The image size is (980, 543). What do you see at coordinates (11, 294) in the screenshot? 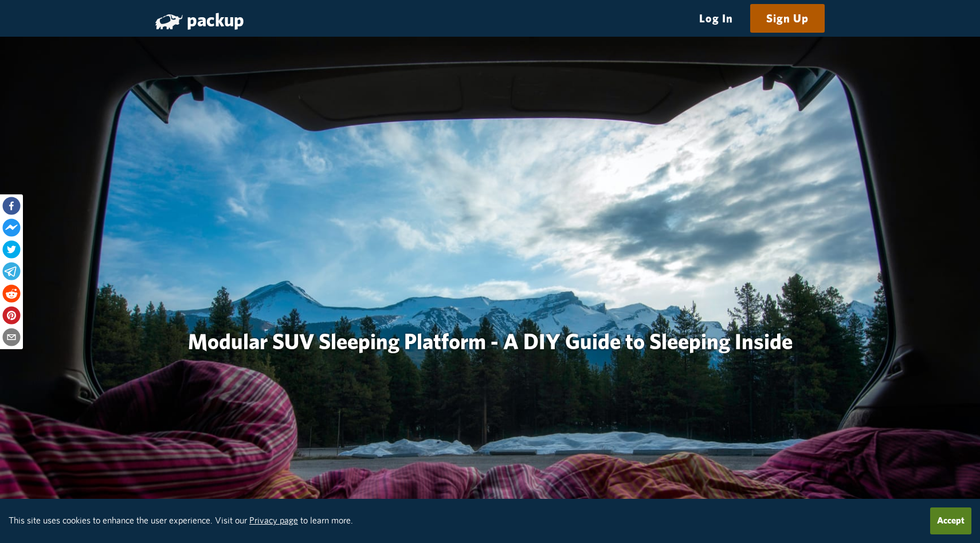
I see `button: reddit` at bounding box center [11, 294].